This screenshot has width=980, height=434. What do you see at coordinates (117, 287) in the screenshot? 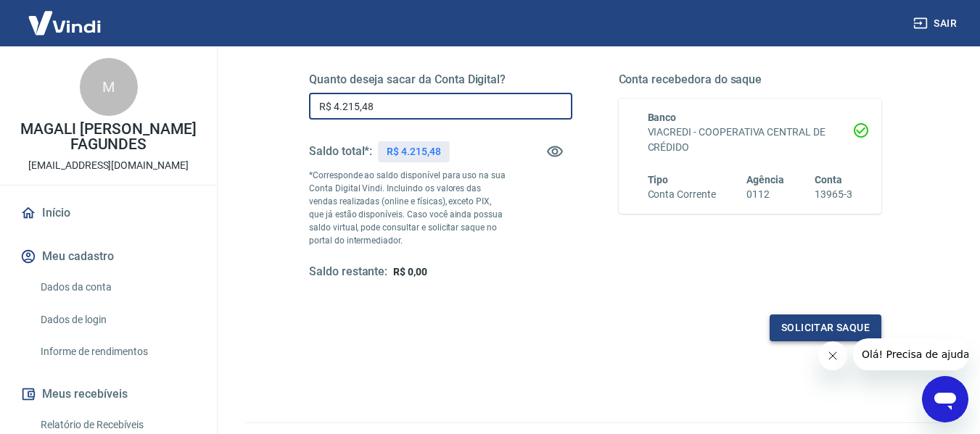
I see `a: Dados da conta` at bounding box center [117, 287].